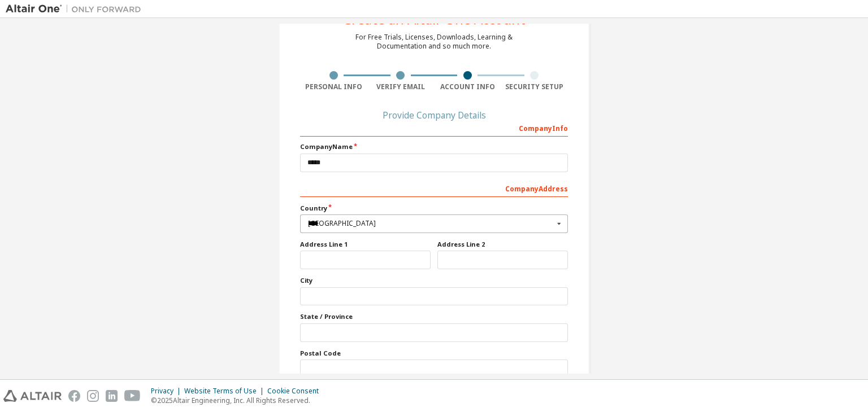 The image size is (868, 412). Describe the element at coordinates (133, 396) in the screenshot. I see `img: youtube.svg` at that location.